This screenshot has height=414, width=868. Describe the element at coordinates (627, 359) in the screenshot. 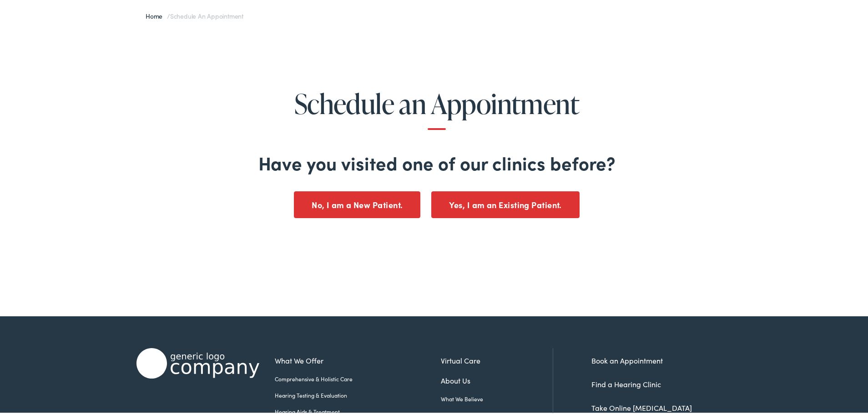

I see `a: Book an Appointment` at that location.